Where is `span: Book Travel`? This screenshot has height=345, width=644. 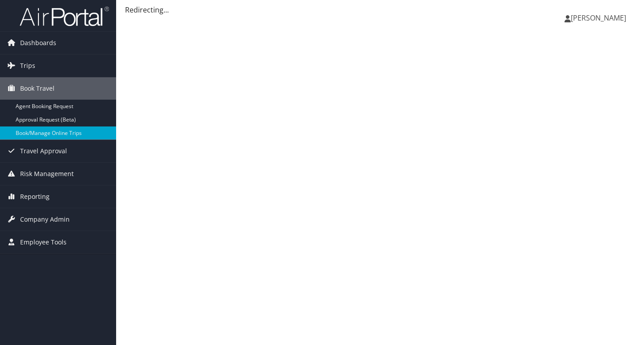 span: Book Travel is located at coordinates (37, 89).